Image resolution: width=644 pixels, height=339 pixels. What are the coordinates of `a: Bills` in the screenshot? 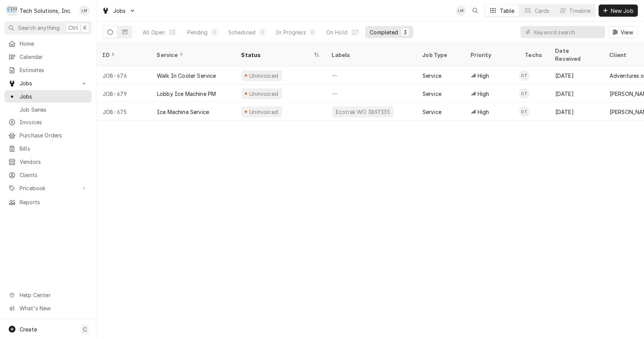 It's located at (48, 148).